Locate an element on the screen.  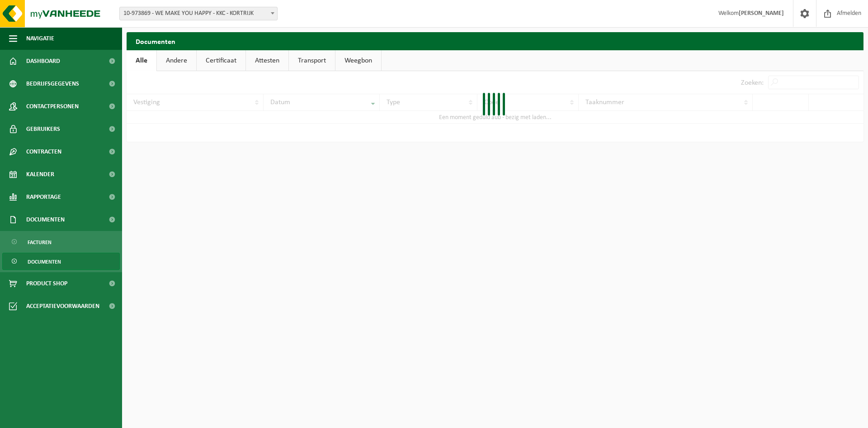
span: Gebruikers is located at coordinates (43, 129).